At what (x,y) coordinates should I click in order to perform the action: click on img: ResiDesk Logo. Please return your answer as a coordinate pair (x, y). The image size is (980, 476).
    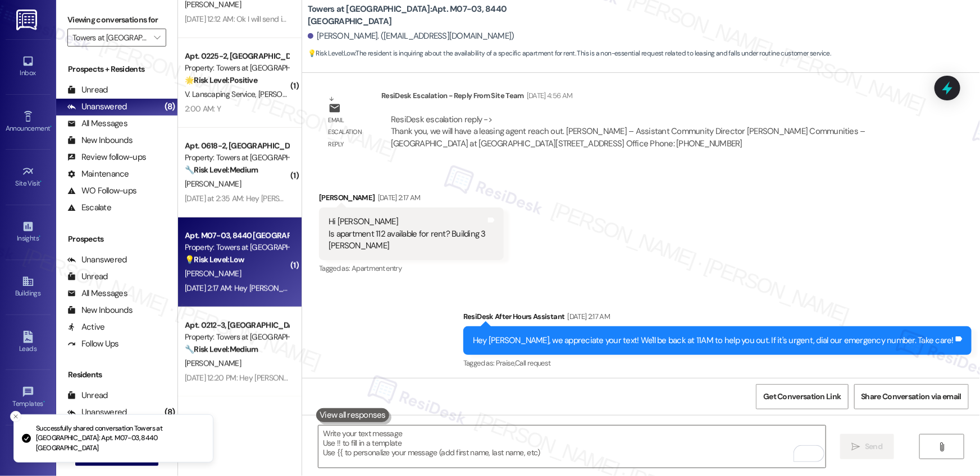
    Looking at the image, I should click on (27, 20).